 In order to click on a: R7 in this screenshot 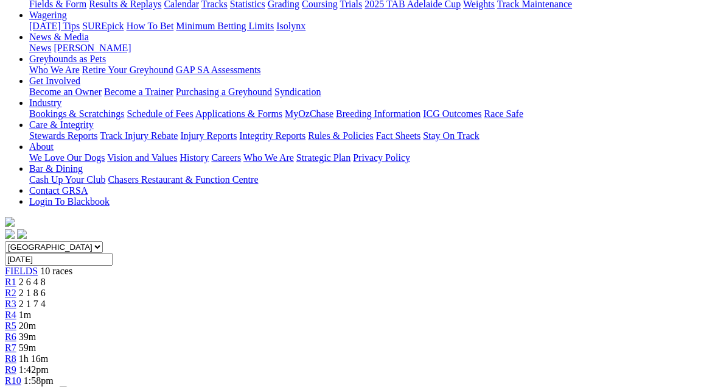, I will do `click(10, 347)`.